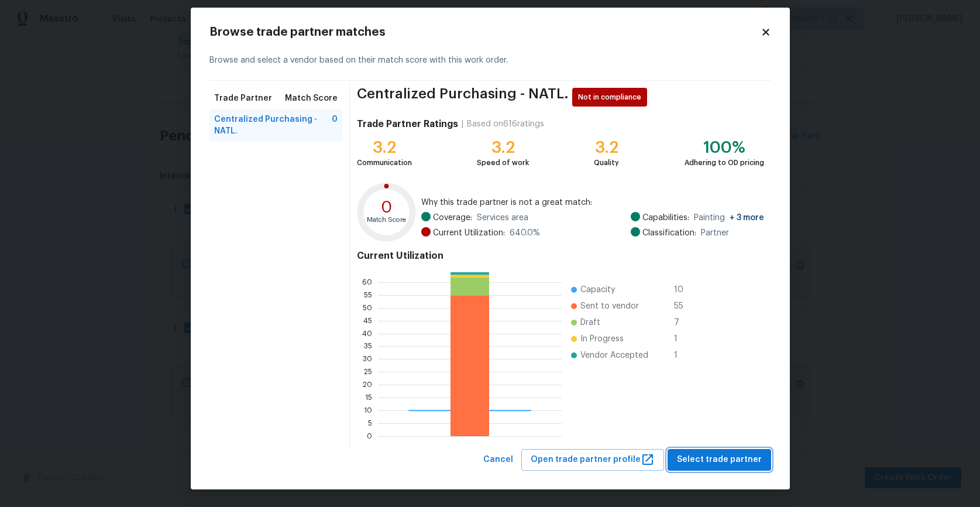 The image size is (980, 507). What do you see at coordinates (491, 61) in the screenshot?
I see `div: Browse and select a vendor based on their match score with this work order.` at bounding box center [491, 61].